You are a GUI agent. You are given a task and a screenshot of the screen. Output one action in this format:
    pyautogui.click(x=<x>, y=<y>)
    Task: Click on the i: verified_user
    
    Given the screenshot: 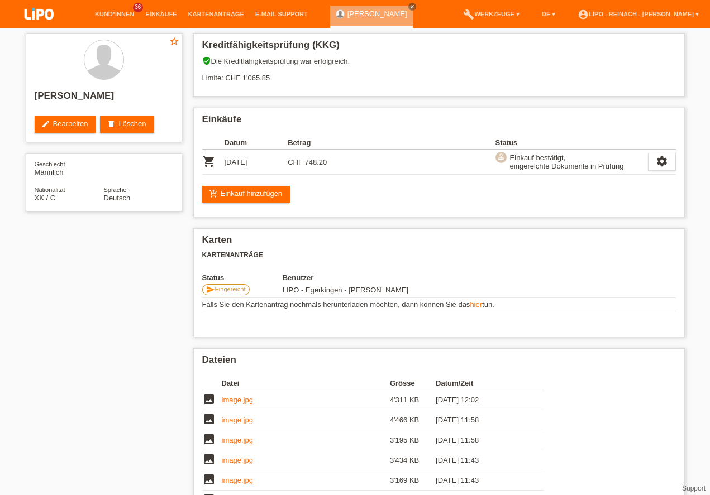 What is the action you would take?
    pyautogui.click(x=207, y=61)
    